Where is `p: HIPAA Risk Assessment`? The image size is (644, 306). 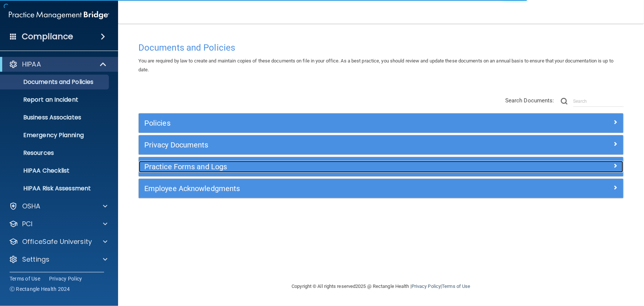
p: HIPAA Risk Assessment is located at coordinates (55, 188).